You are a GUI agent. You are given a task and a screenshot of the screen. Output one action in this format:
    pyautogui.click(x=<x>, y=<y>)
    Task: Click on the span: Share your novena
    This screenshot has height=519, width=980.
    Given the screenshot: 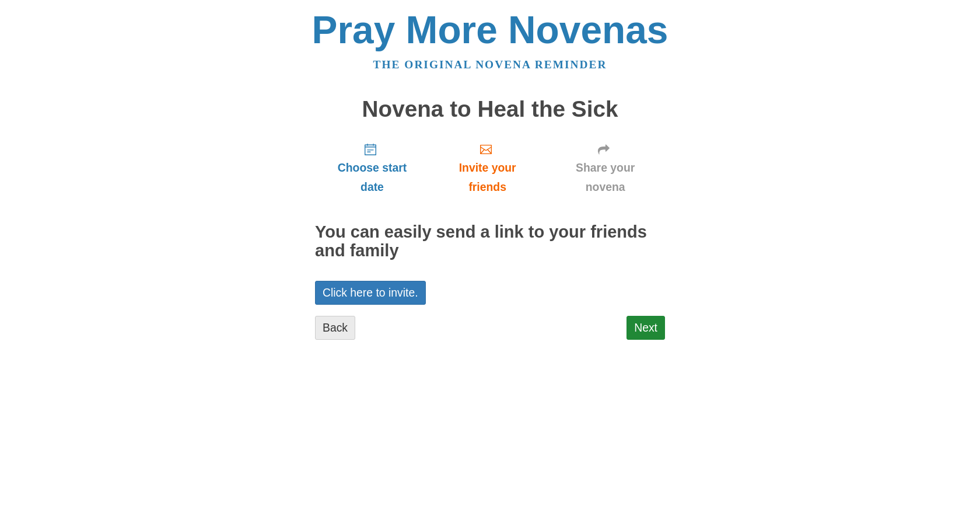 What is the action you would take?
    pyautogui.click(x=605, y=178)
    